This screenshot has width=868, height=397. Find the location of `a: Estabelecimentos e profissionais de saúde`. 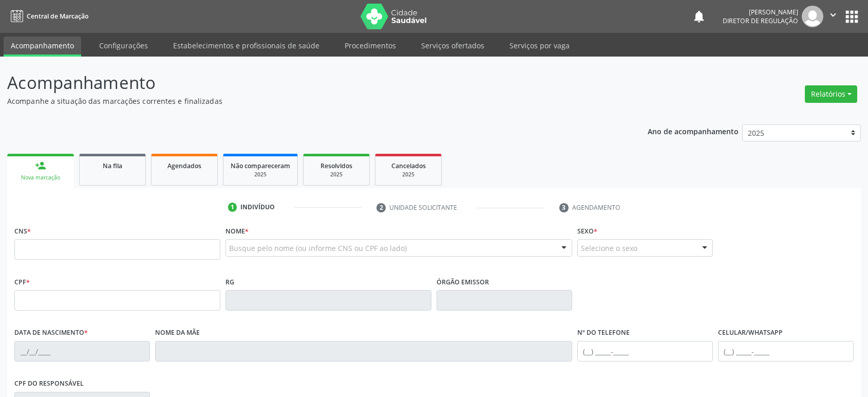

a: Estabelecimentos e profissionais de saúde is located at coordinates (246, 46).